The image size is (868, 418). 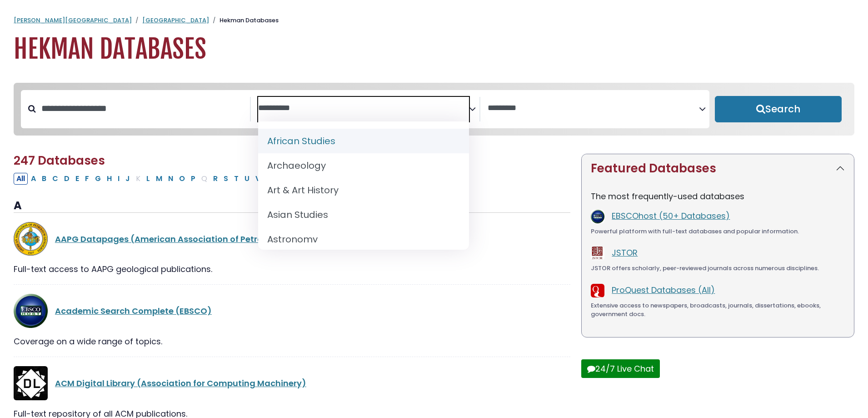 I want to click on a: Academic Search Complete (EBSCO), so click(x=133, y=310).